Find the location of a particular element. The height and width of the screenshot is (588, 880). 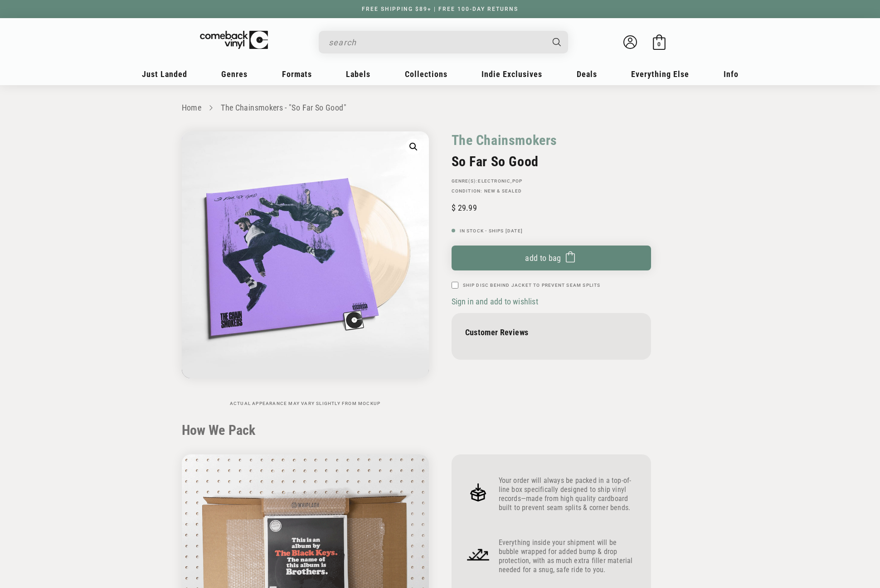

span: Sign in and add to wishlist is located at coordinates (495, 301).